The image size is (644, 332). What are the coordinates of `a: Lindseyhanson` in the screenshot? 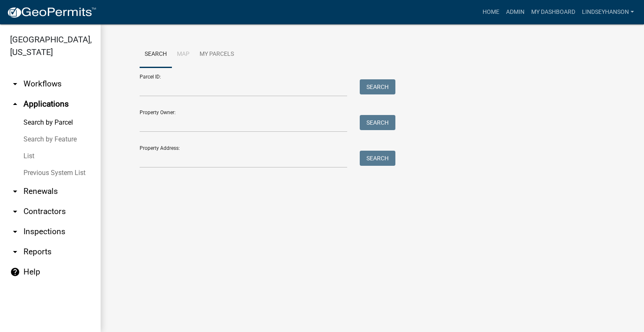 It's located at (608, 12).